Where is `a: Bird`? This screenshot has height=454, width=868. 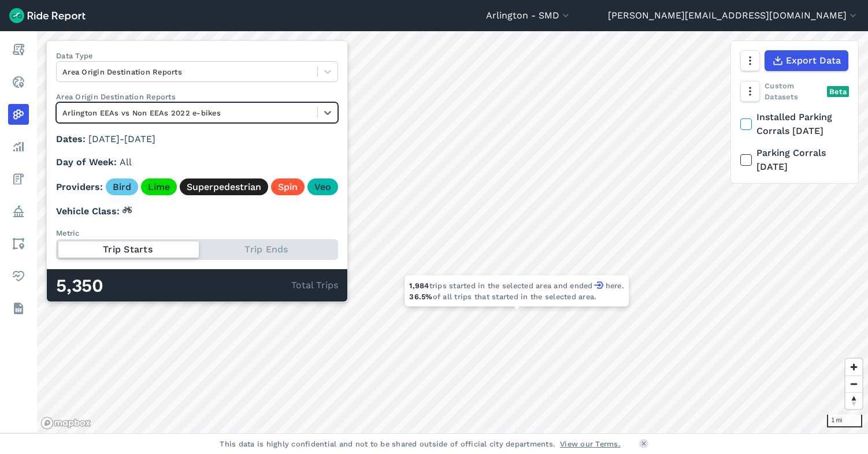 a: Bird is located at coordinates (122, 186).